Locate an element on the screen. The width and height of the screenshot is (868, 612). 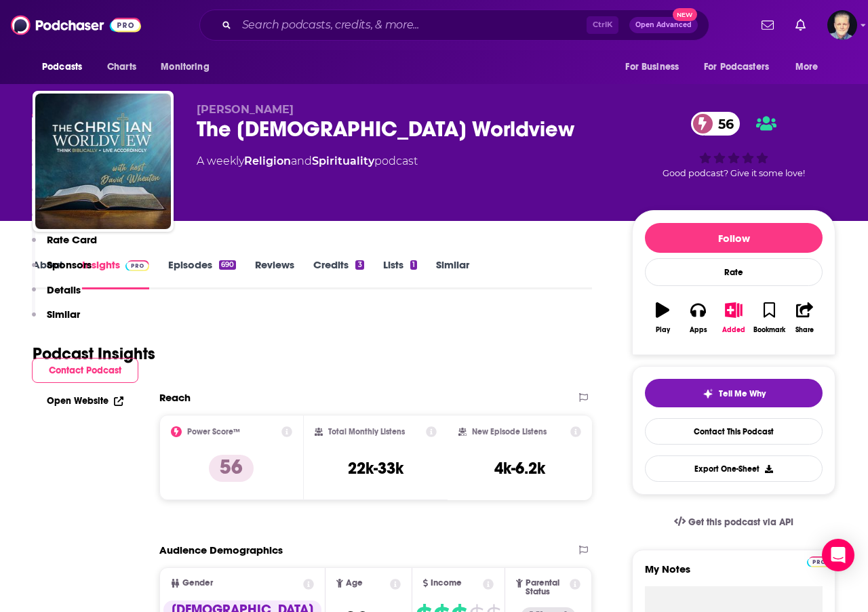
span: For Business is located at coordinates (652, 67).